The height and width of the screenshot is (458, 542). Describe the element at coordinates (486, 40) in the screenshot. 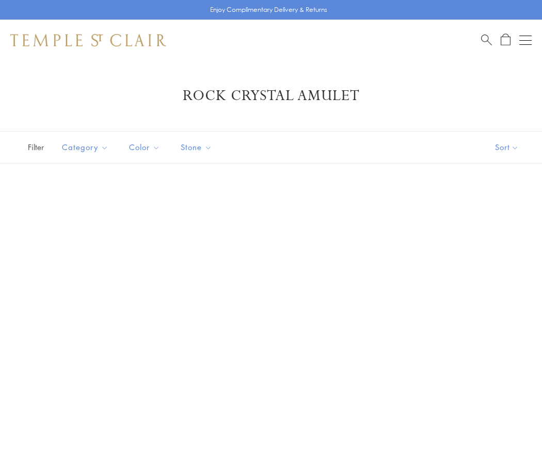

I see `a: Search` at that location.